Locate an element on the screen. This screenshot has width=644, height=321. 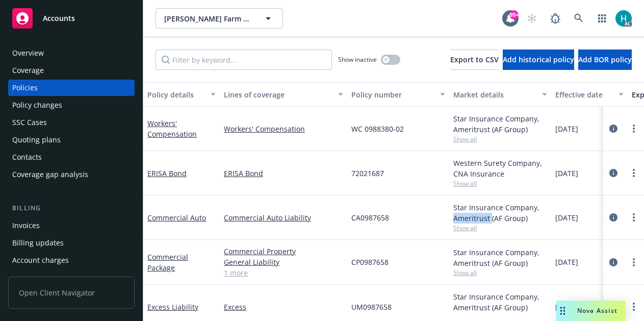
span: Add BOR policy is located at coordinates (605, 59).